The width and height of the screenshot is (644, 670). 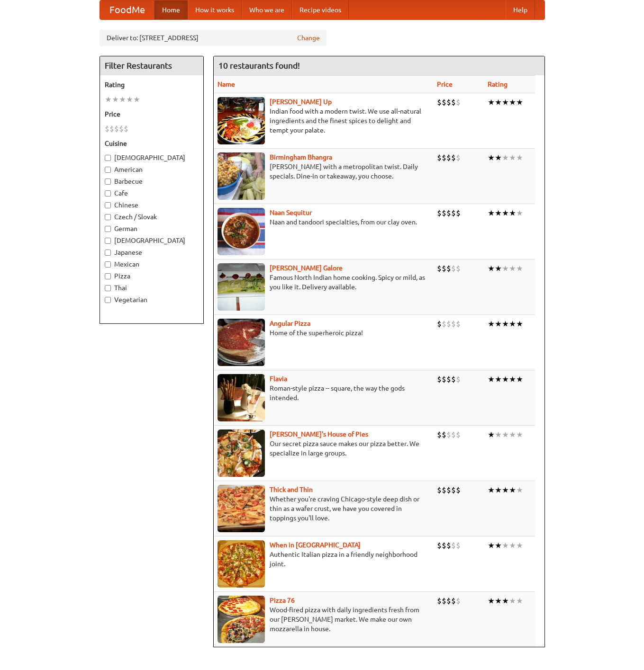 What do you see at coordinates (151, 276) in the screenshot?
I see `label: Pizza` at bounding box center [151, 276].